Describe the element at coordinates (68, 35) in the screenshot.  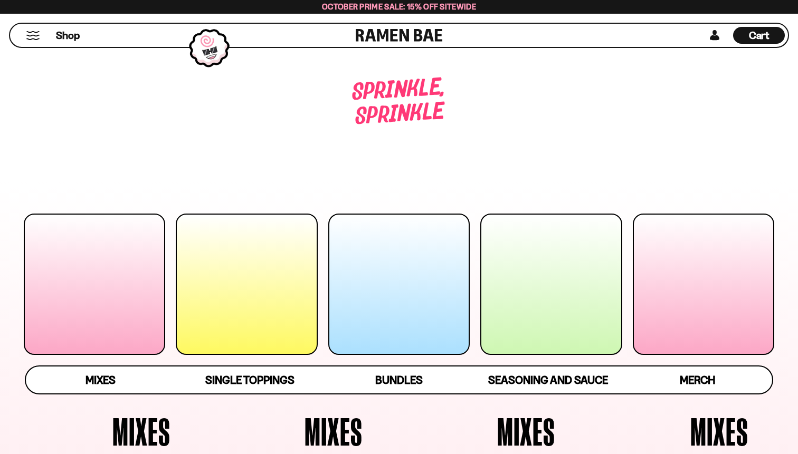
I see `span: Shop` at that location.